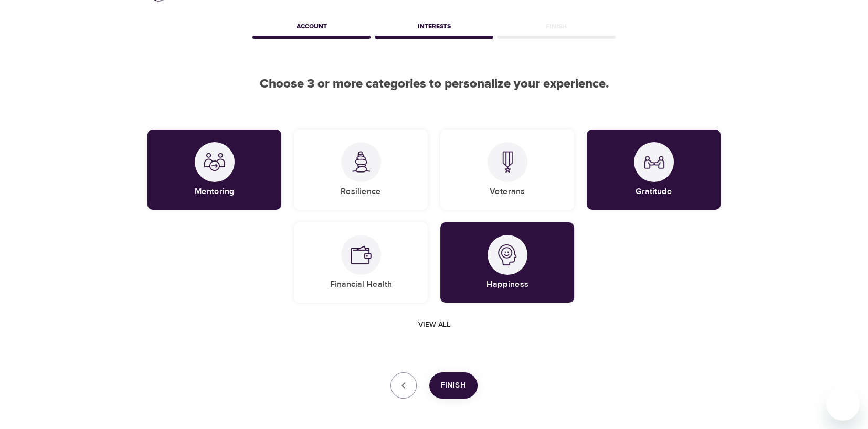 This screenshot has height=429, width=868. What do you see at coordinates (654, 162) in the screenshot?
I see `img: Gratitude` at bounding box center [654, 162].